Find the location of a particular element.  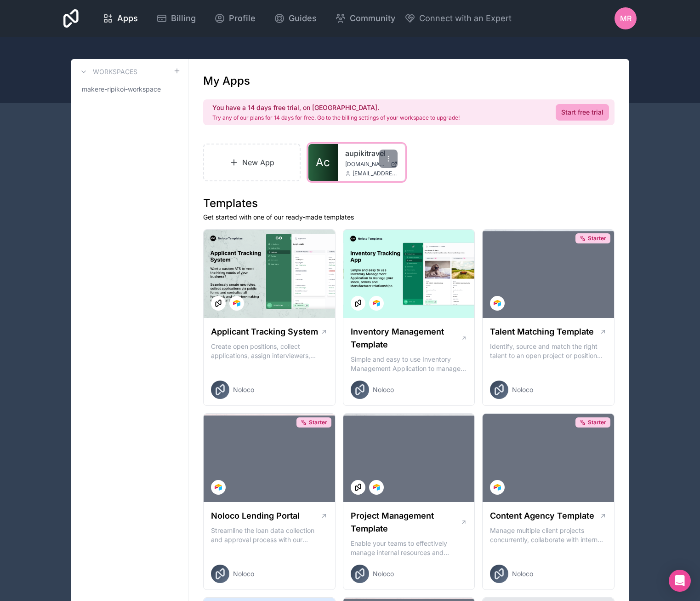

a: aupikitravel is located at coordinates (371, 153).